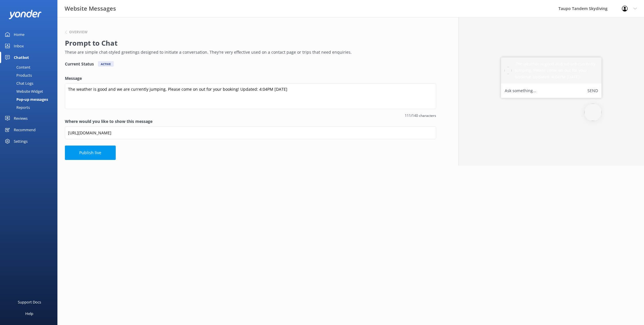  Describe the element at coordinates (21, 141) in the screenshot. I see `div: Settings` at that location.